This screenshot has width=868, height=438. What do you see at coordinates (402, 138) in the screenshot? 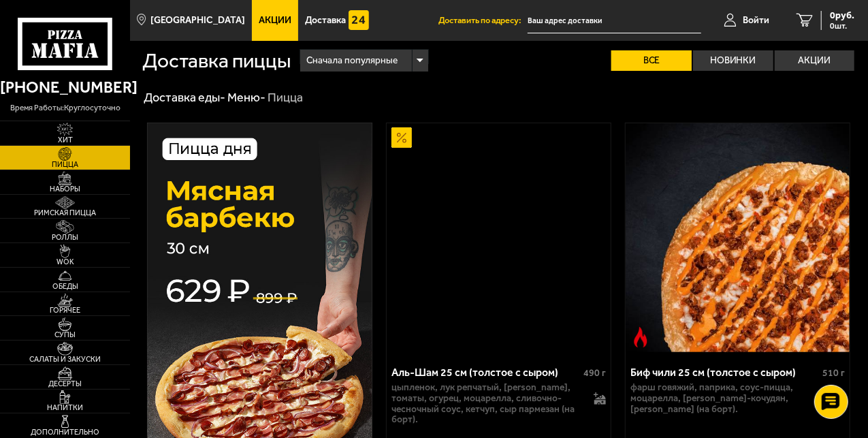
I see `img: Акционный` at bounding box center [402, 138].